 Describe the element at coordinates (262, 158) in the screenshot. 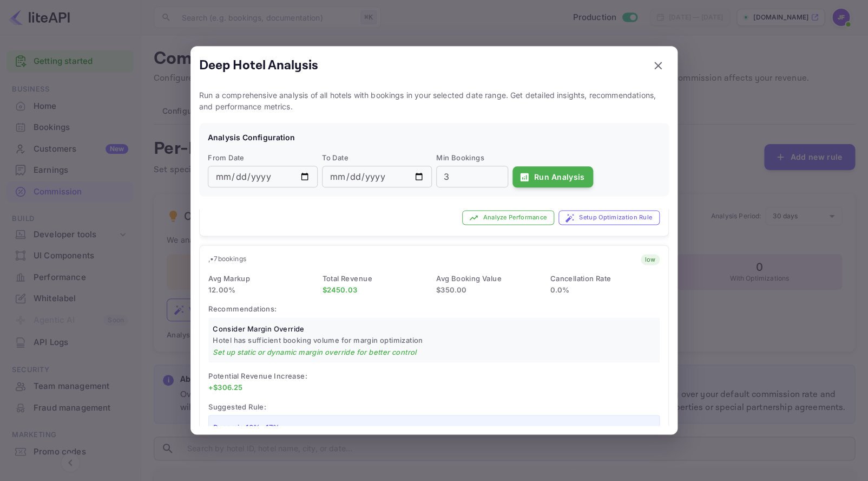

I see `span: From Date` at that location.